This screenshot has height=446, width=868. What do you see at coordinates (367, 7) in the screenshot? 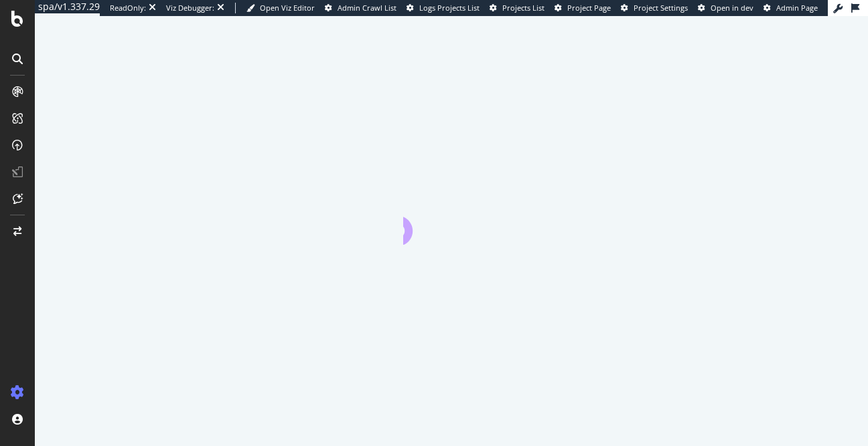
I see `span: Admin Crawl List` at bounding box center [367, 7].